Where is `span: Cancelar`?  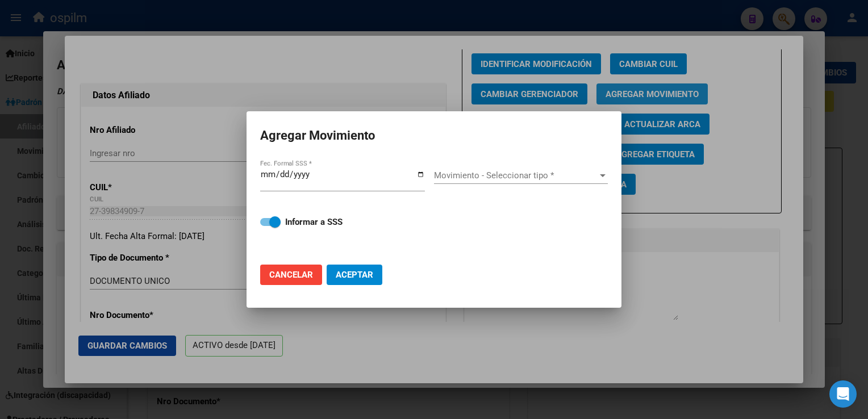 span: Cancelar is located at coordinates (291, 275).